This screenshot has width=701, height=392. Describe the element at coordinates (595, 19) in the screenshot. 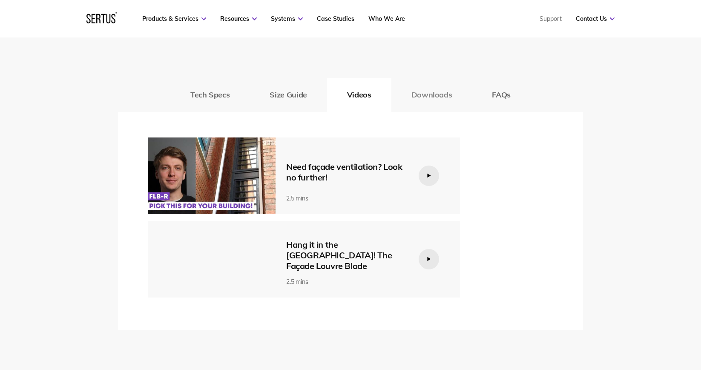

I see `a: Contact Us` at that location.